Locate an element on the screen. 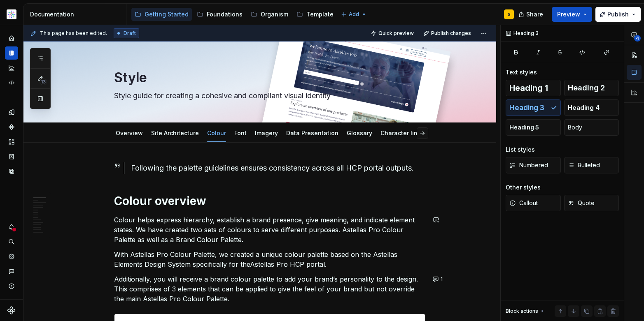  textarea: Style guide for creating a cohesive and compliant visual identity is located at coordinates (268, 96).